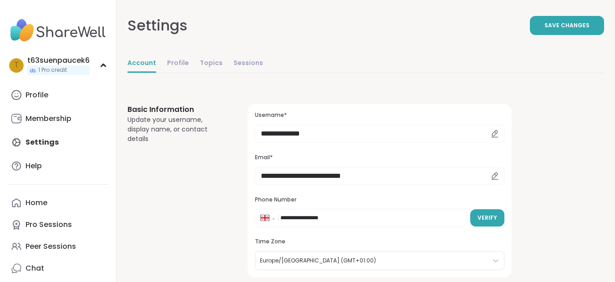  What do you see at coordinates (35, 269) in the screenshot?
I see `div: Chat` at bounding box center [35, 269].